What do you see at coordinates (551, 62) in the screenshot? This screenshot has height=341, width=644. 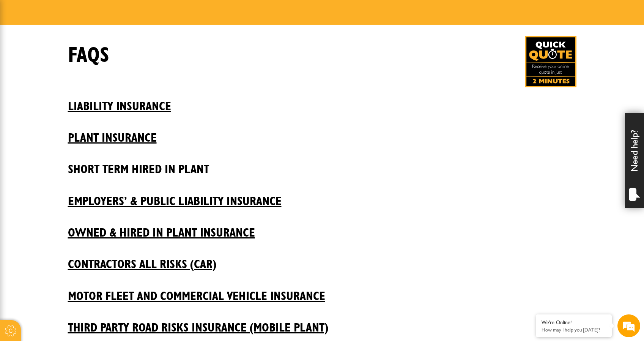 I see `img: Quick Quote` at bounding box center [551, 62].